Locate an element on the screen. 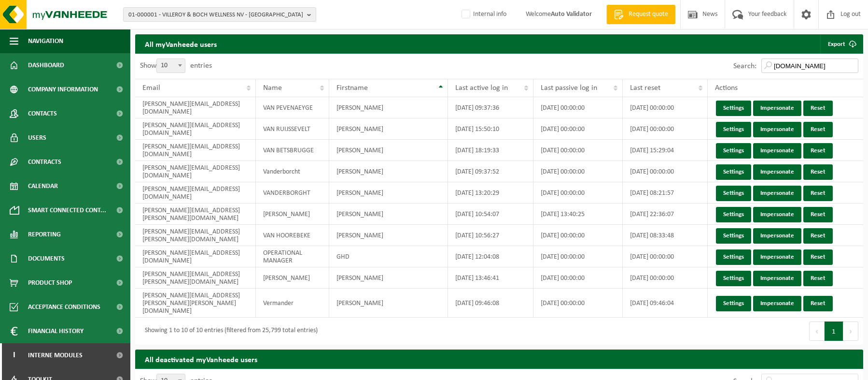 This screenshot has height=380, width=868. span: Product Shop is located at coordinates (50, 283).